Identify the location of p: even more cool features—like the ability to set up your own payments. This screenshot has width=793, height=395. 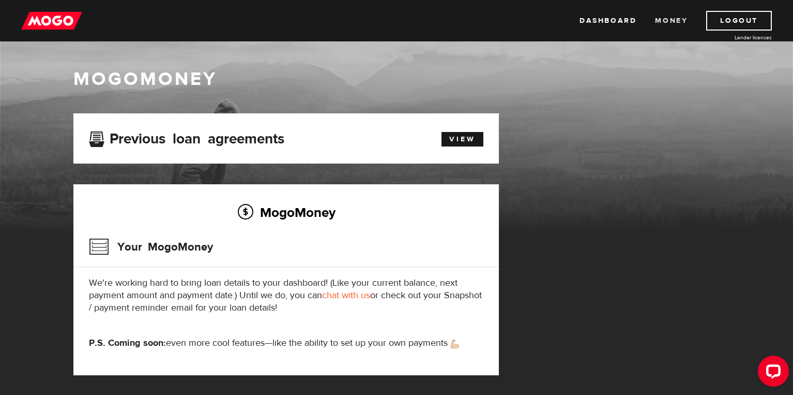
(286, 343).